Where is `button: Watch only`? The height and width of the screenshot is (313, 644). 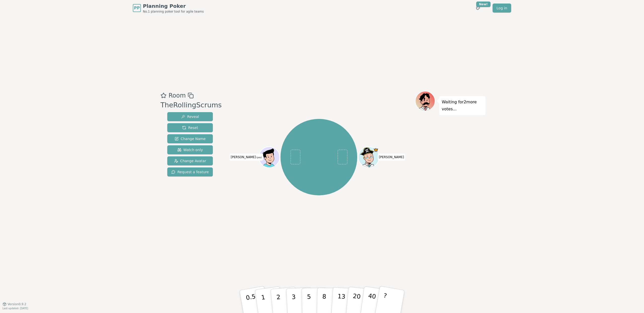 button: Watch only is located at coordinates (190, 150).